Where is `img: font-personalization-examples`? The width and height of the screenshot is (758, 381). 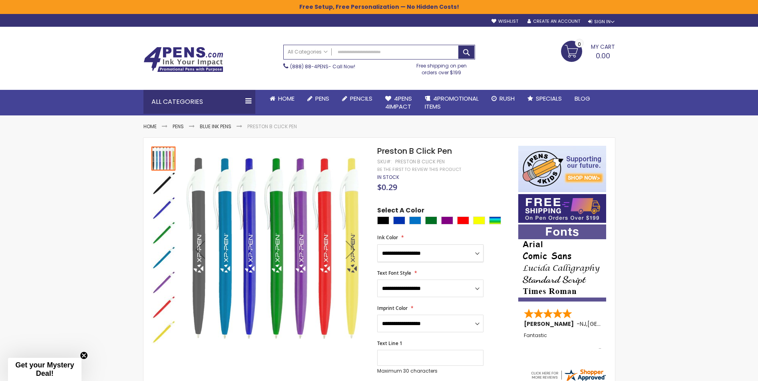 img: font-personalization-examples is located at coordinates (562, 263).